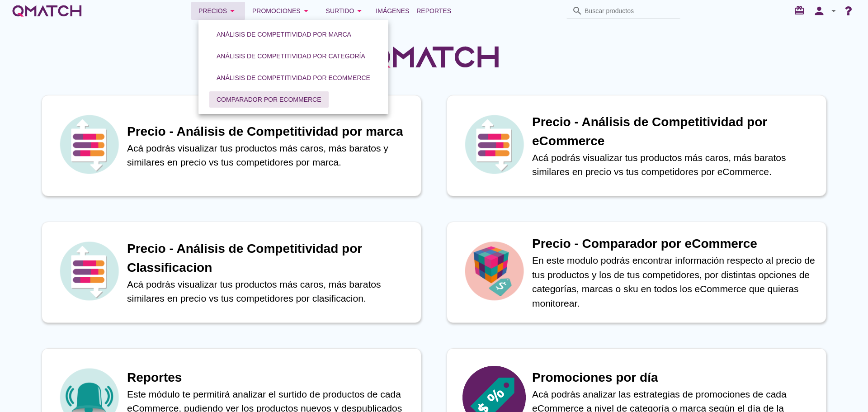 The image size is (868, 412). What do you see at coordinates (47, 11) in the screenshot?
I see `div: white-qmatch-logo` at bounding box center [47, 11].